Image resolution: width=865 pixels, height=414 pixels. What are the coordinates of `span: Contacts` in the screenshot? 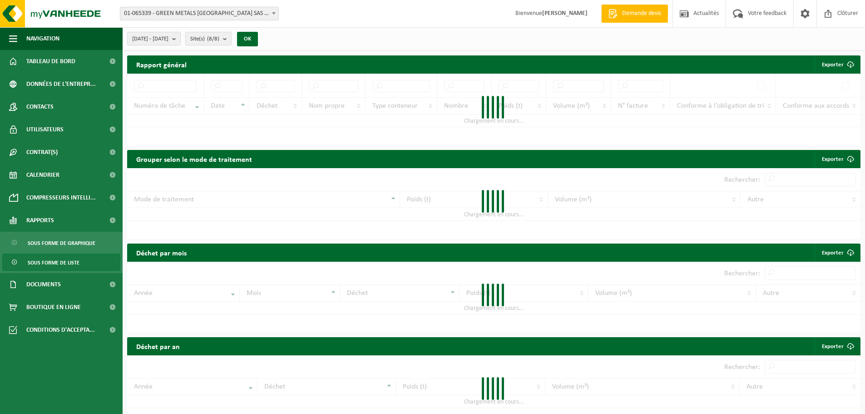 It's located at (40, 107).